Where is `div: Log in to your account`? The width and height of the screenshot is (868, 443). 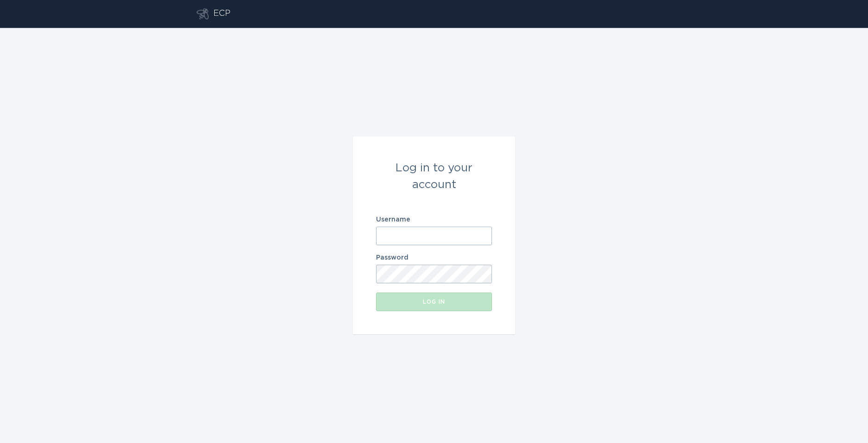
div: Log in to your account is located at coordinates (434, 176).